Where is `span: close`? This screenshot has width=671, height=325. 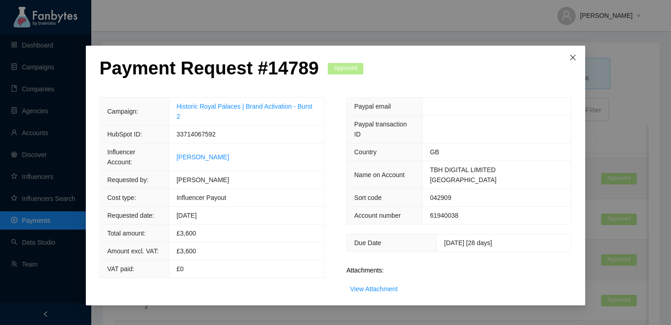
span: close is located at coordinates (573, 58).